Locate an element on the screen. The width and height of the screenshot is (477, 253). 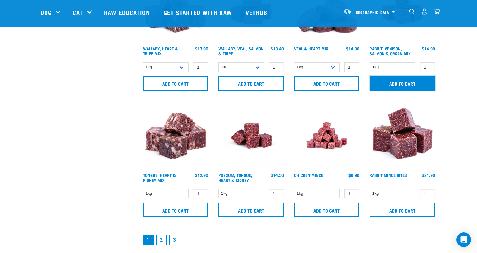
img: Chicken M Ince 1613 is located at coordinates (327, 136).